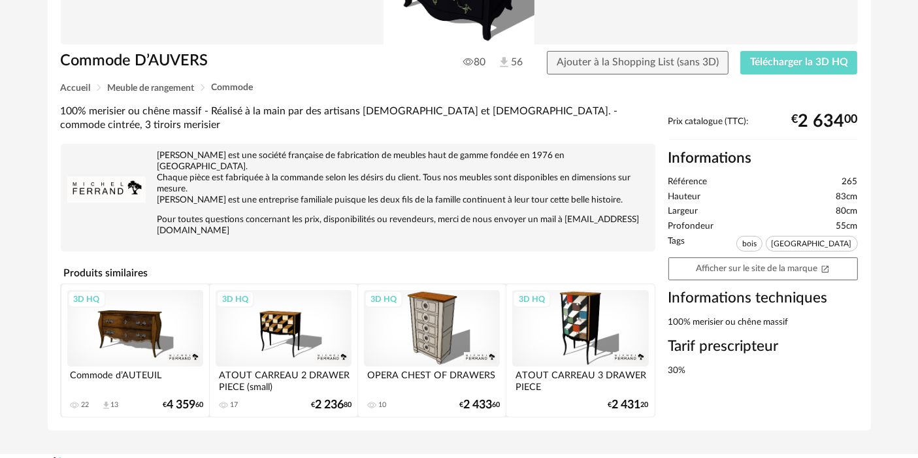 The width and height of the screenshot is (918, 458). Describe the element at coordinates (284, 380) in the screenshot. I see `div: ATOUT CARREAU 2 DRAWER PIECE (small)` at that location.